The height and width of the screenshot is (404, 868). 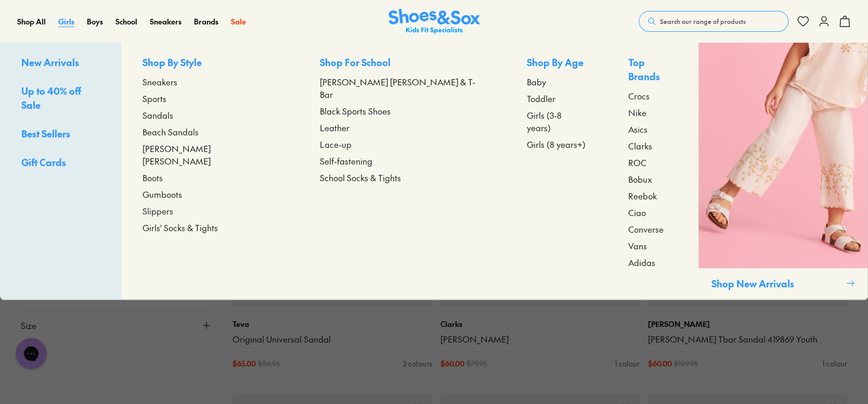 I want to click on a: Boys, so click(x=95, y=21).